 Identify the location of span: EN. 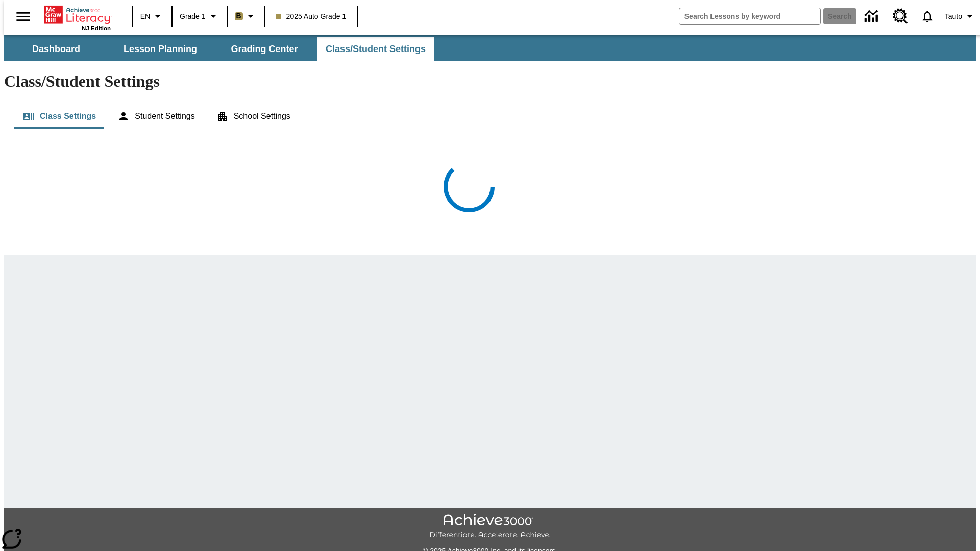
(145, 16).